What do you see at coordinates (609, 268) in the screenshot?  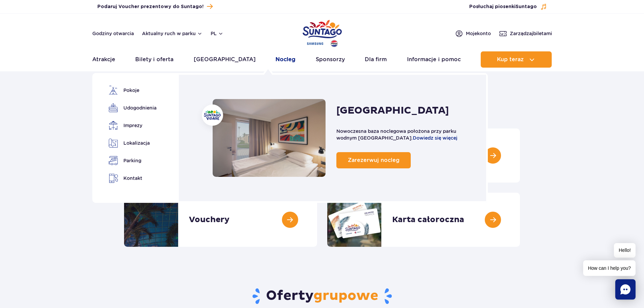 I see `span: How can I help you?` at bounding box center [609, 268].